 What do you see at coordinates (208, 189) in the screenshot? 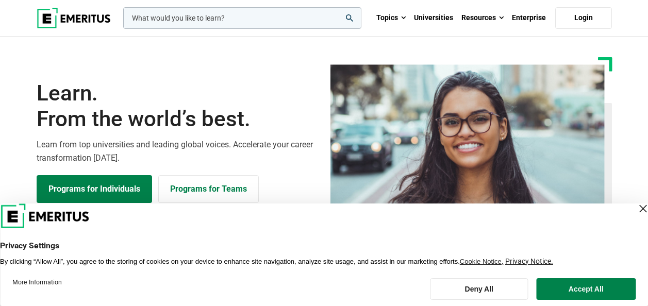
I see `a: Explore for Business` at bounding box center [208, 189].